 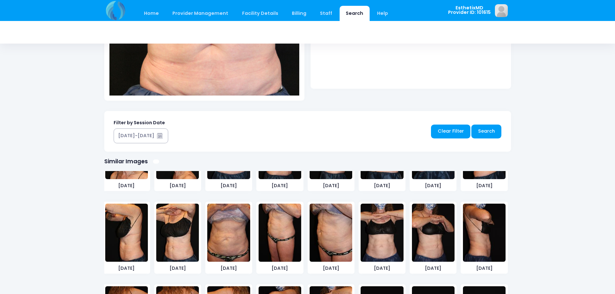 What do you see at coordinates (139, 123) in the screenshot?
I see `label: Filter by Session Date` at bounding box center [139, 123].